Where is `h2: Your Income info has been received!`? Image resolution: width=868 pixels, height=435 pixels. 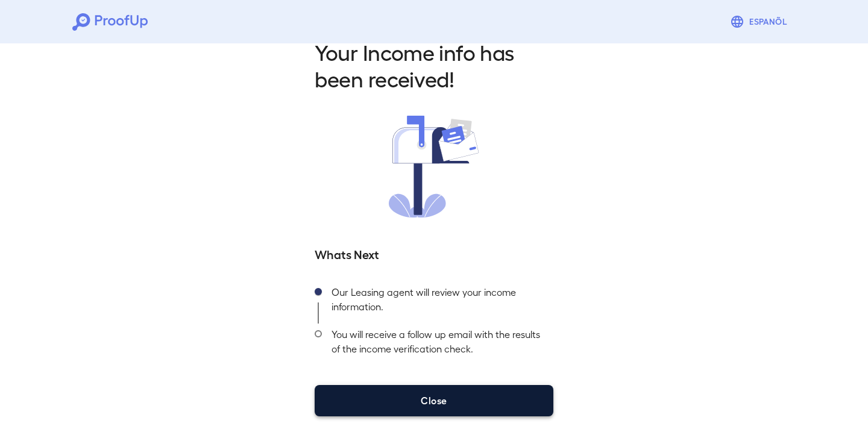
h2: Your Income info has been received! is located at coordinates (434, 65).